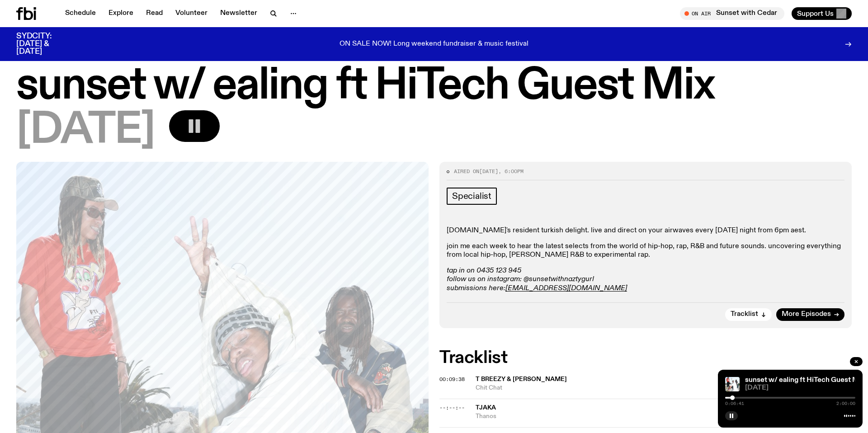 The image size is (868, 433). What do you see at coordinates (434, 86) in the screenshot?
I see `h1: sunset w/ ealing ft HiTech Guest Mix` at bounding box center [434, 86].